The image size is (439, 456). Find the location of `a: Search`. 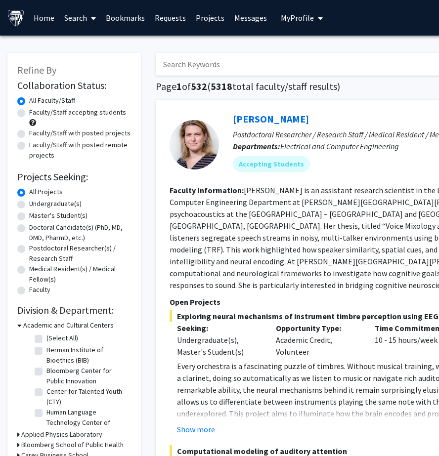

a: Search is located at coordinates (80, 18).